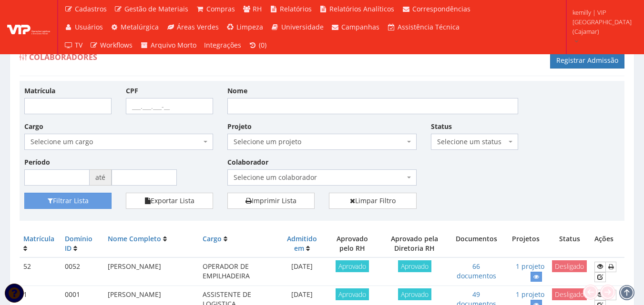 This screenshot has height=305, width=644. Describe the element at coordinates (441, 9) in the screenshot. I see `span: Correspondências` at that location.